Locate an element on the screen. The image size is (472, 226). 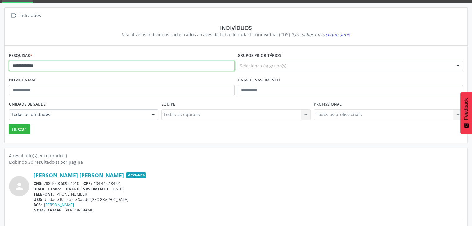
span: IDADE: is located at coordinates (40, 189).